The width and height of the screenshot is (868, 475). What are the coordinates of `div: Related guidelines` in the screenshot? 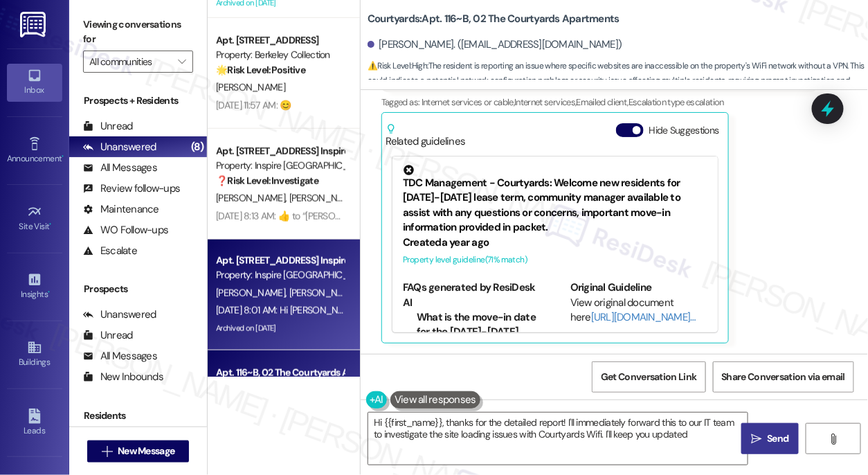 It's located at (426, 136).